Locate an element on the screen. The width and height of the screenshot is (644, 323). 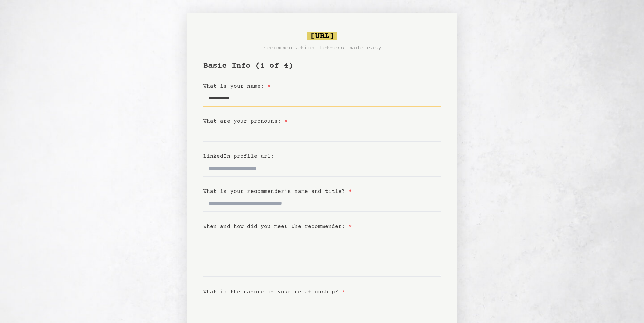
label: What is your recommender’s name and title? is located at coordinates (277, 192).